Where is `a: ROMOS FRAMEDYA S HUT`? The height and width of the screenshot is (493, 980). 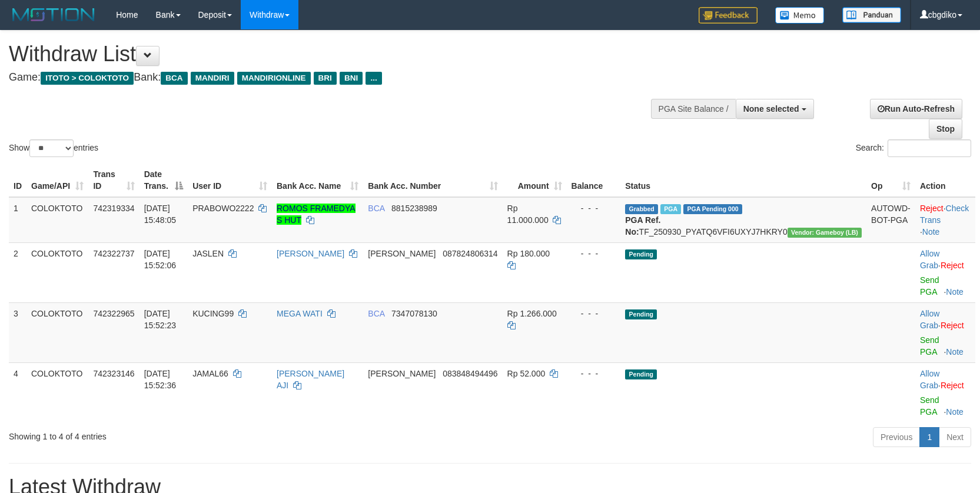
a: ROMOS FRAMEDYA S HUT is located at coordinates (317, 214).